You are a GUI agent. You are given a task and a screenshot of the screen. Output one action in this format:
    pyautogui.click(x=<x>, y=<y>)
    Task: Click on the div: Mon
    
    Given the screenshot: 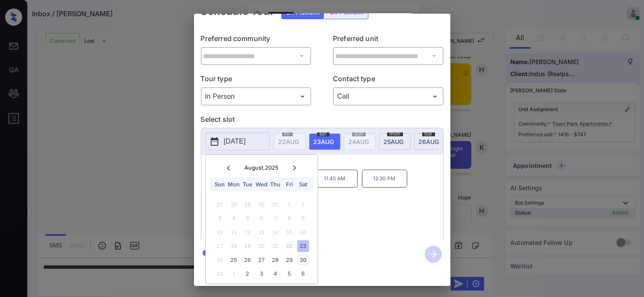 What is the action you would take?
    pyautogui.click(x=233, y=184)
    